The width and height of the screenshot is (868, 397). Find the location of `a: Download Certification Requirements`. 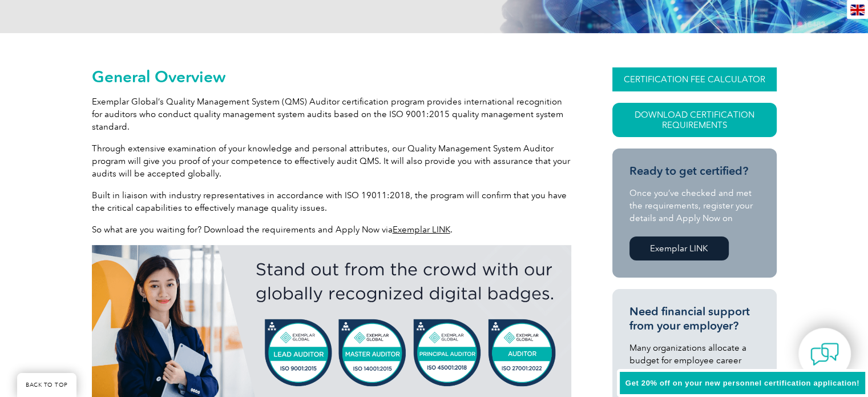

a: Download Certification Requirements is located at coordinates (695, 120).